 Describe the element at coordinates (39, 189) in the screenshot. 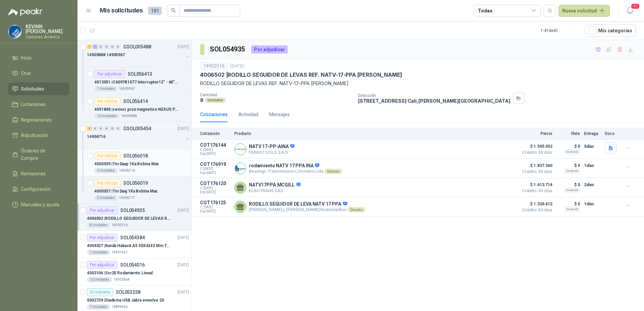

I see `a: Configuración` at that location.